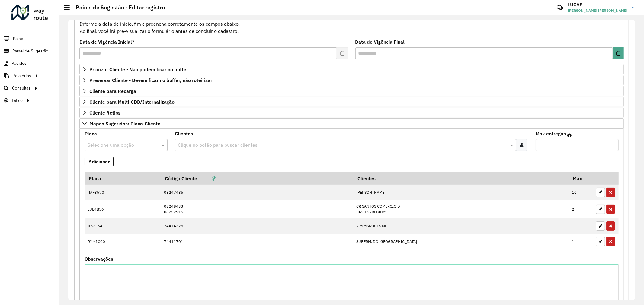 The width and height of the screenshot is (644, 305). I want to click on td: 74411701, so click(257, 242).